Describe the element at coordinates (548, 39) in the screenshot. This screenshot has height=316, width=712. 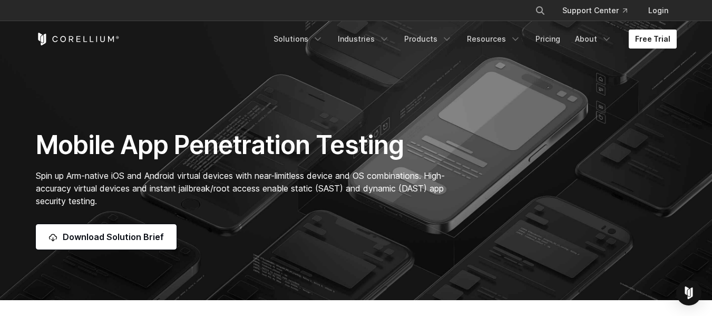
I see `a: Pricing` at that location.